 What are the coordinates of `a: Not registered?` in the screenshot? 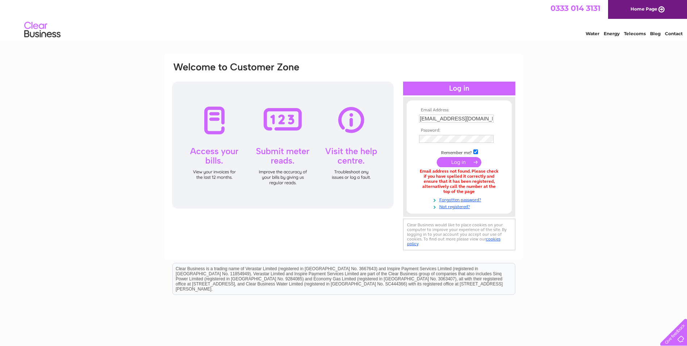 It's located at (460, 206).